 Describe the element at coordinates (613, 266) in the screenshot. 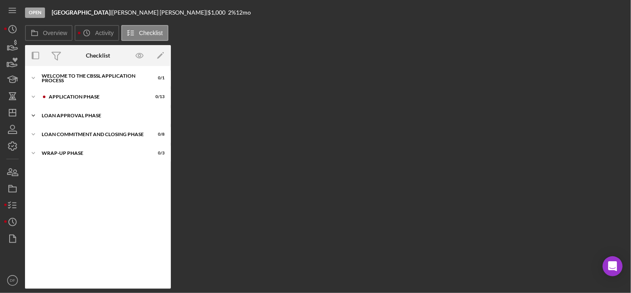

I see `div: Open Intercom Messenger` at that location.